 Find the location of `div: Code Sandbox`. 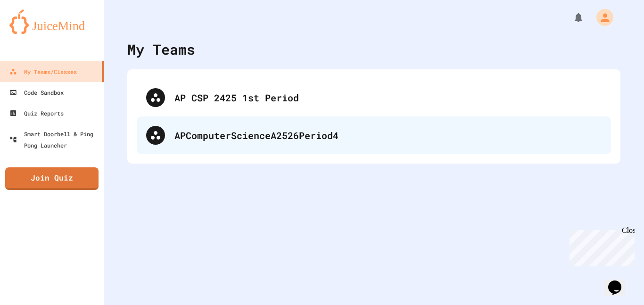

div: Code Sandbox is located at coordinates (36, 93).